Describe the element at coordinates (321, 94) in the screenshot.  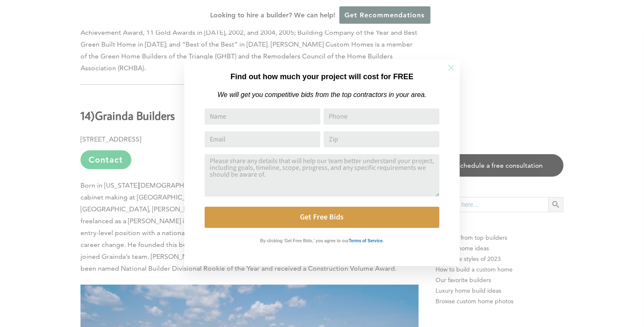
I see `em: We will get you competitive bids from the top contractors in your area.` at that location.